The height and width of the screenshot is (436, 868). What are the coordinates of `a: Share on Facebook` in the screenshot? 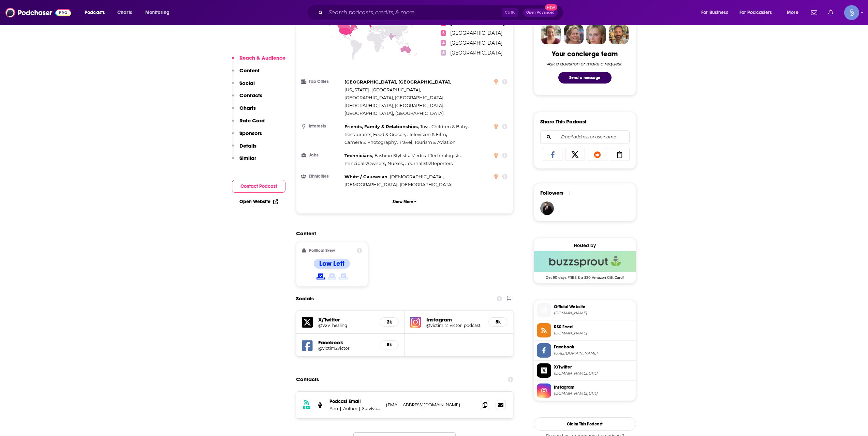 It's located at (553, 154).